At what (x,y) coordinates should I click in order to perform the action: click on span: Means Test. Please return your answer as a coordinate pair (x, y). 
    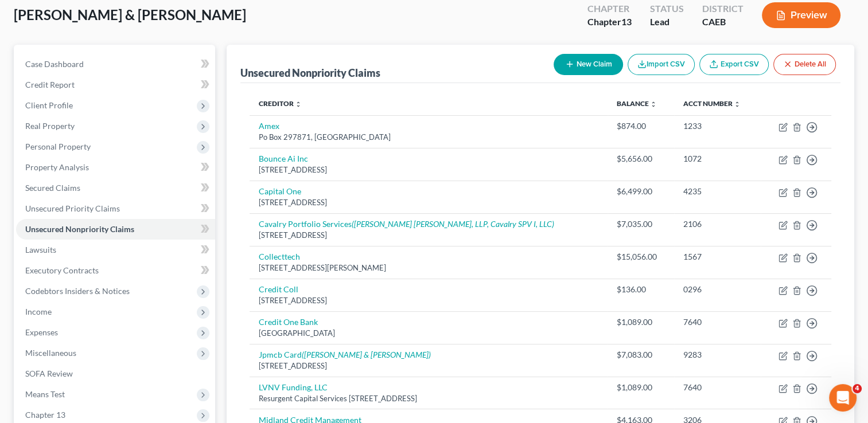
    Looking at the image, I should click on (45, 394).